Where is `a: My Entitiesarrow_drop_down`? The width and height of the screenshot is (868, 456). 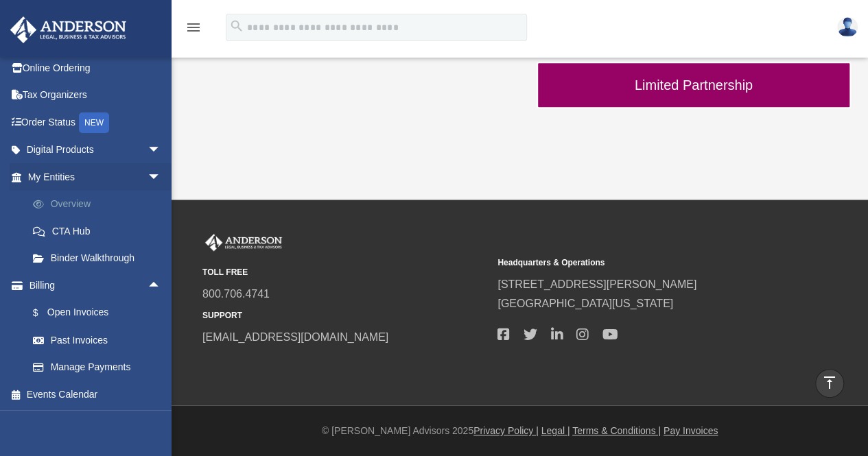 a: My Entitiesarrow_drop_down is located at coordinates (96, 177).